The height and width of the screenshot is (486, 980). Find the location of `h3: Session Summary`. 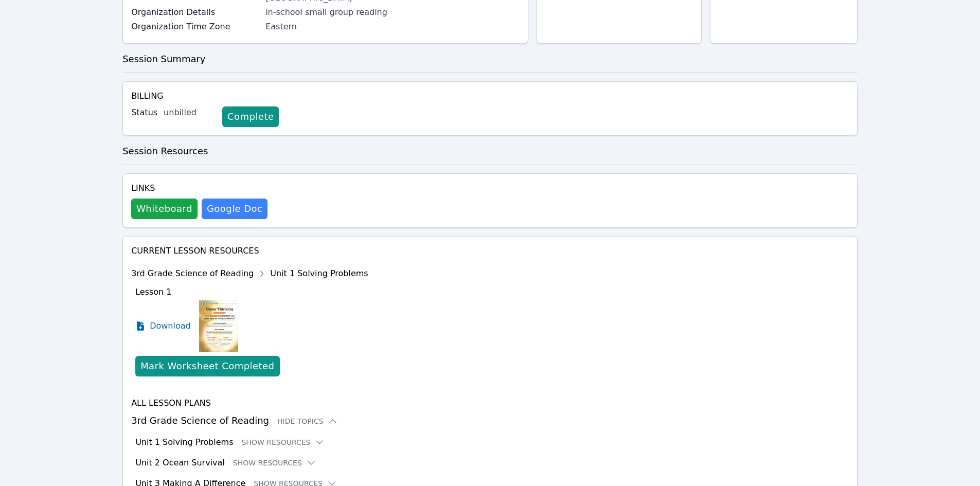

h3: Session Summary is located at coordinates (490, 59).